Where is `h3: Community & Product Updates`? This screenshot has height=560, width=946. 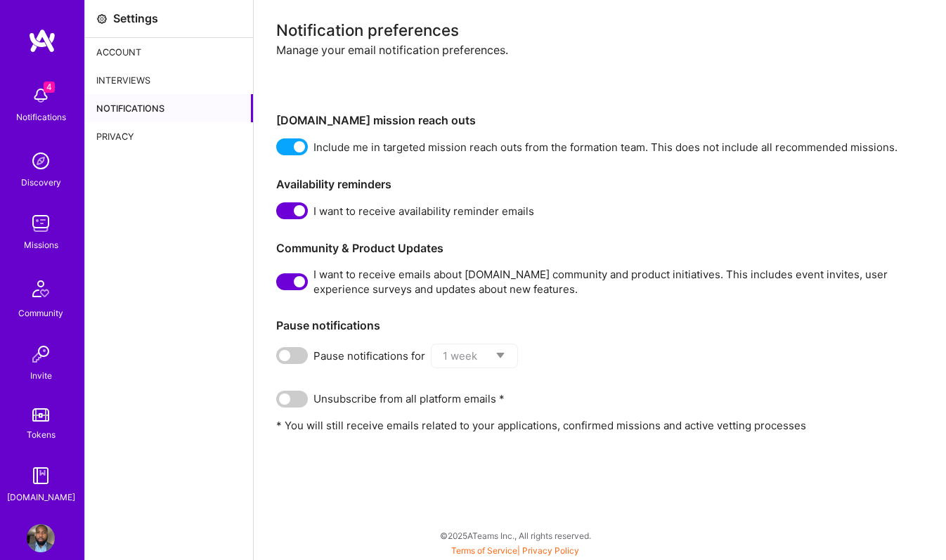
h3: Community & Product Updates is located at coordinates (599, 248).